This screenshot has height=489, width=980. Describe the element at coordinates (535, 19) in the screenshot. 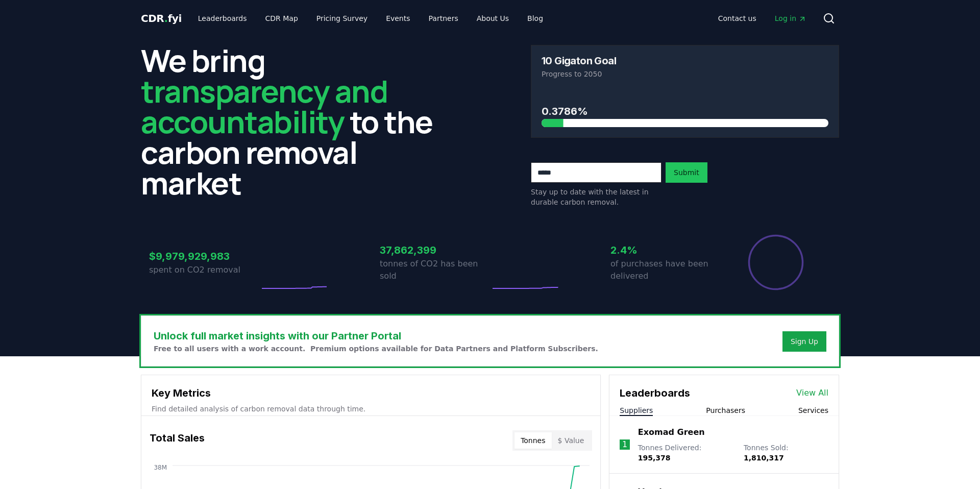

I see `a: Blog` at that location.